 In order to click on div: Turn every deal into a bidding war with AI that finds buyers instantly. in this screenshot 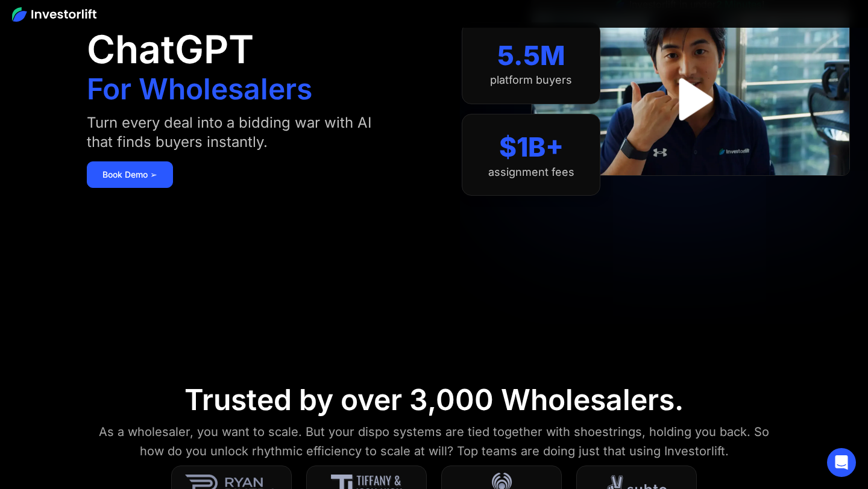, I will do `click(241, 133)`.